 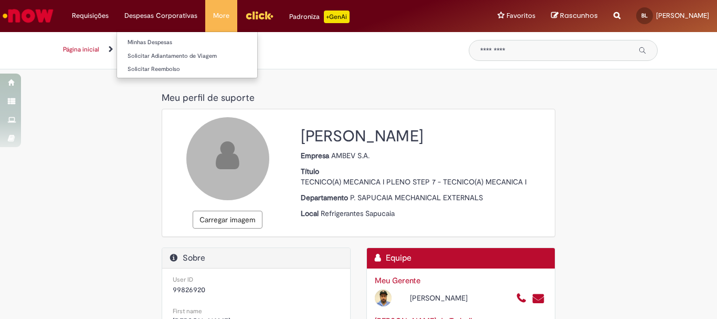 What do you see at coordinates (227, 219) in the screenshot?
I see `button: Carregar imagem` at bounding box center [227, 219].